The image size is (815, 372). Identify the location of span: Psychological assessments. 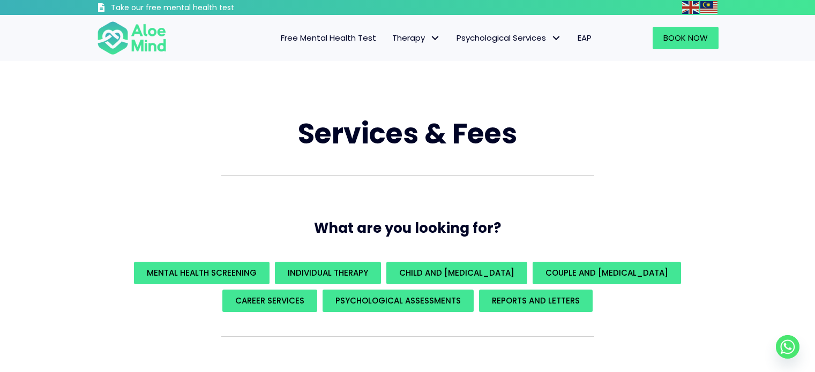
(398, 301).